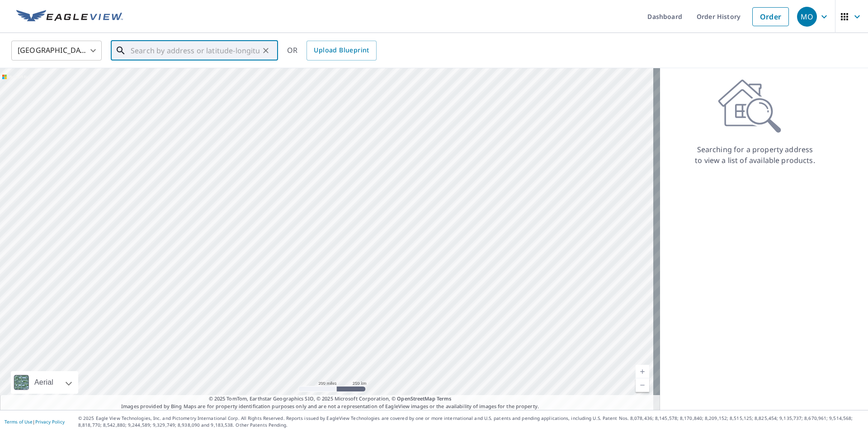  What do you see at coordinates (341, 50) in the screenshot?
I see `span: Upload Blueprint` at bounding box center [341, 50].